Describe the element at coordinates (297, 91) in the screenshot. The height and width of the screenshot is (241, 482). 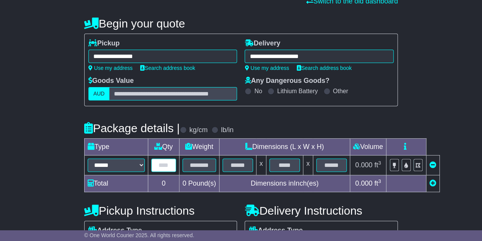
I see `label: Lithium Battery` at that location.